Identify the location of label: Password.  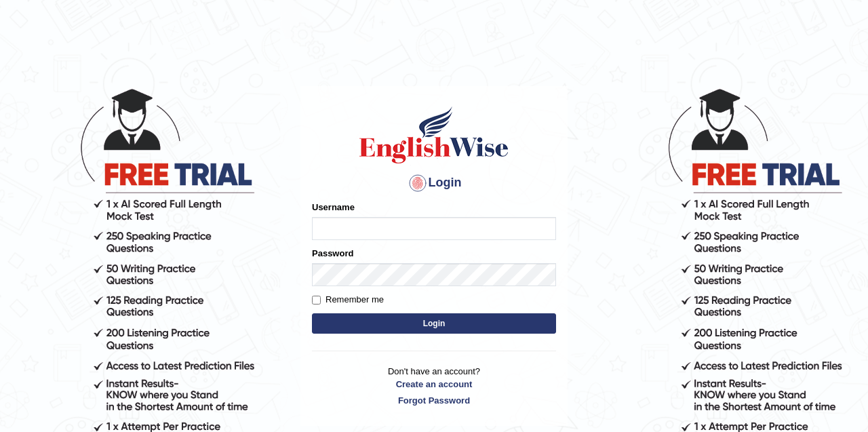
(332, 253).